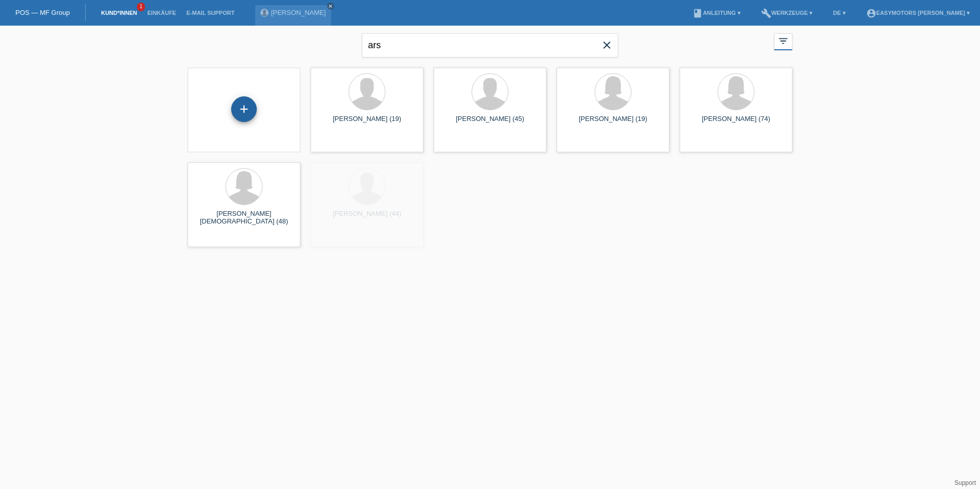 This screenshot has width=980, height=489. What do you see at coordinates (490, 45) in the screenshot?
I see `input: Suche...` at bounding box center [490, 45].